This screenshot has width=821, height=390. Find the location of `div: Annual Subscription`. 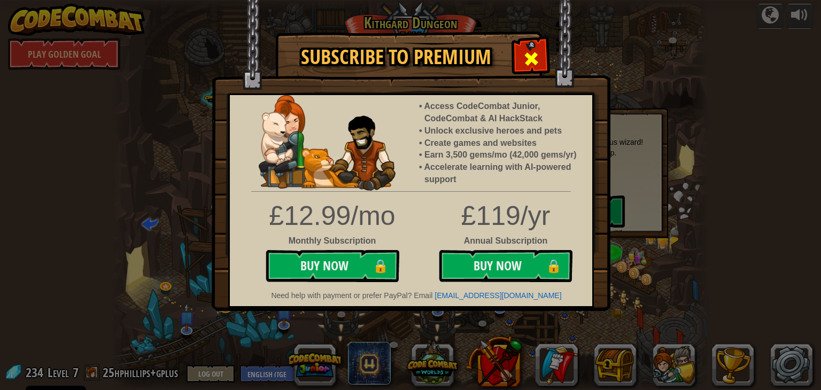

div: Annual Subscription is located at coordinates (411, 241).